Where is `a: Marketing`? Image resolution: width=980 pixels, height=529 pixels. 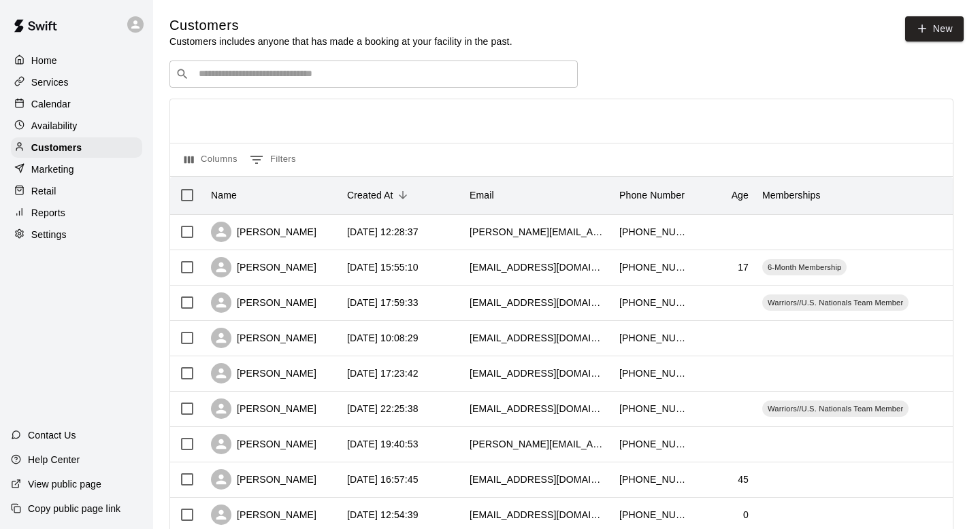
a: Marketing is located at coordinates (76, 169).